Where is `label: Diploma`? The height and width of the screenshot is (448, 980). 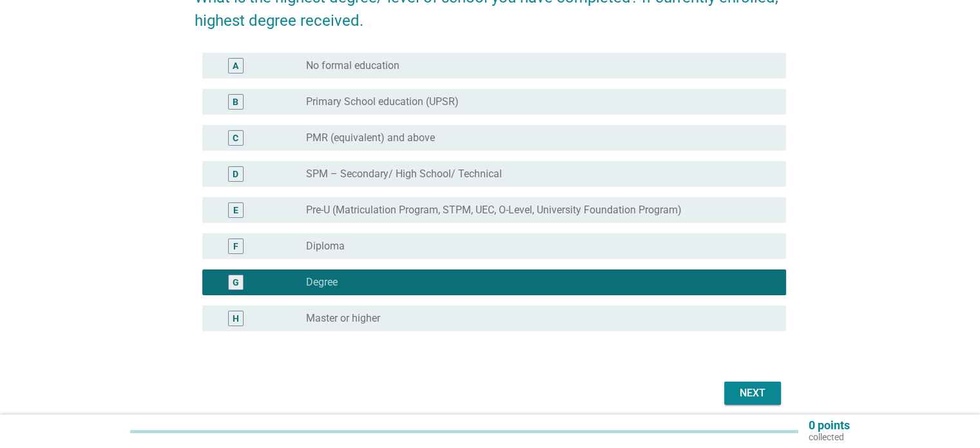
label: Diploma is located at coordinates (325, 246).